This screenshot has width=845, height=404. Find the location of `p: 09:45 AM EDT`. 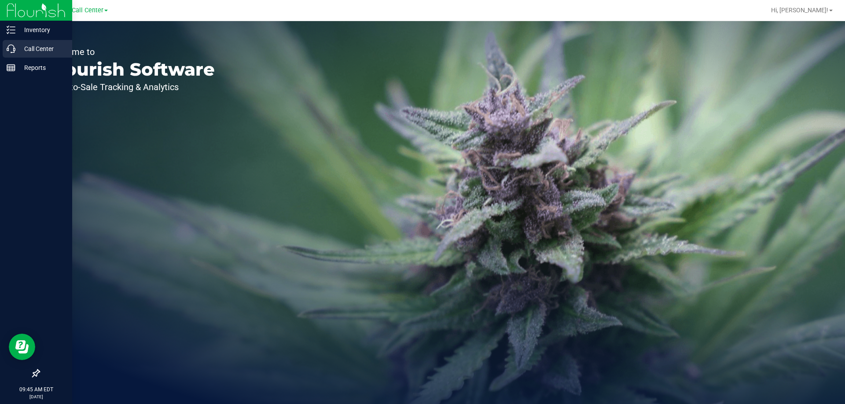

p: 09:45 AM EDT is located at coordinates (36, 390).